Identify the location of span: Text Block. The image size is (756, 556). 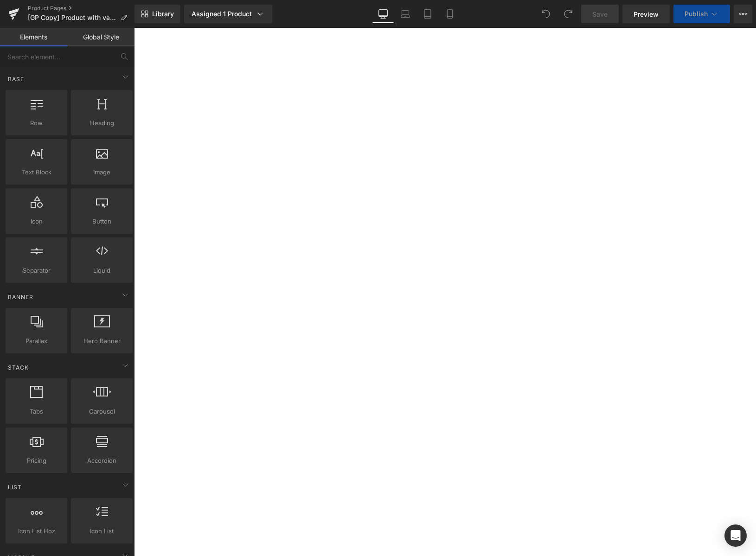
(36, 172).